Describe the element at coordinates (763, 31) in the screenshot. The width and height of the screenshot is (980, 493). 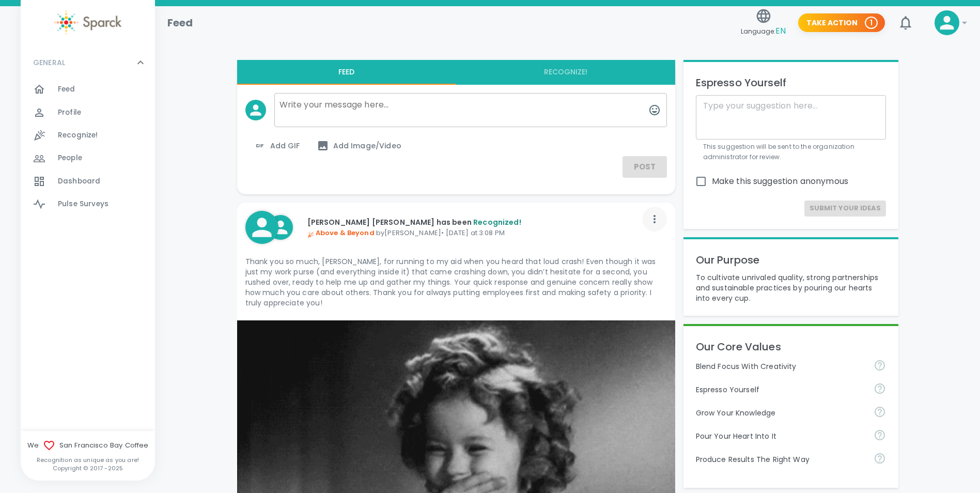
I see `span: Language:` at that location.